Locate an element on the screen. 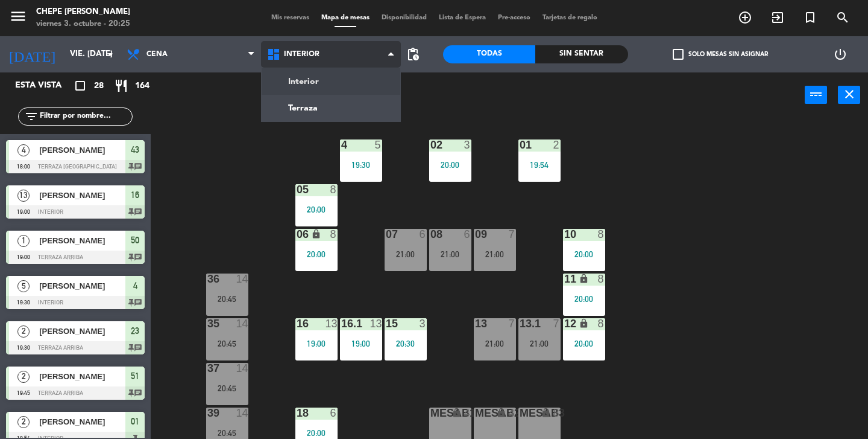  span: Interior is located at coordinates (301, 54).